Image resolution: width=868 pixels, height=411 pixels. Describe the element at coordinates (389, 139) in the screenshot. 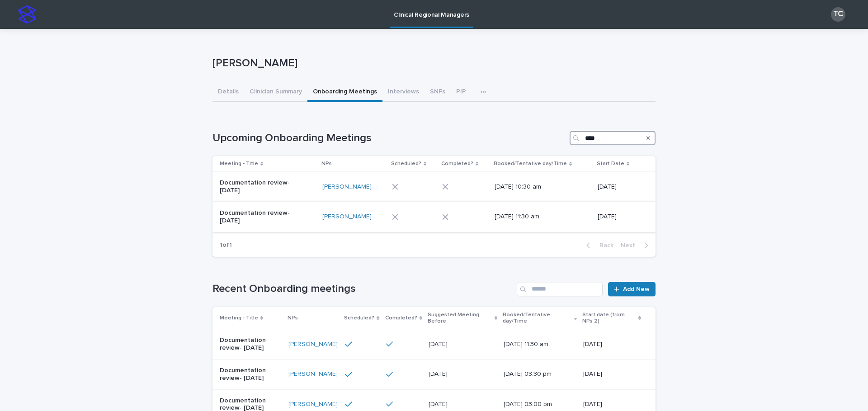

I see `h1: Upcoming Onboarding Meetings` at that location.